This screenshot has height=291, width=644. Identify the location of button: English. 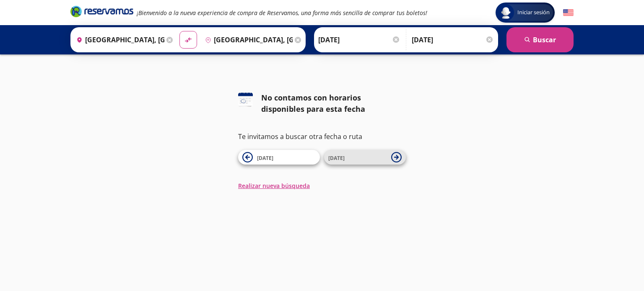
(568, 12).